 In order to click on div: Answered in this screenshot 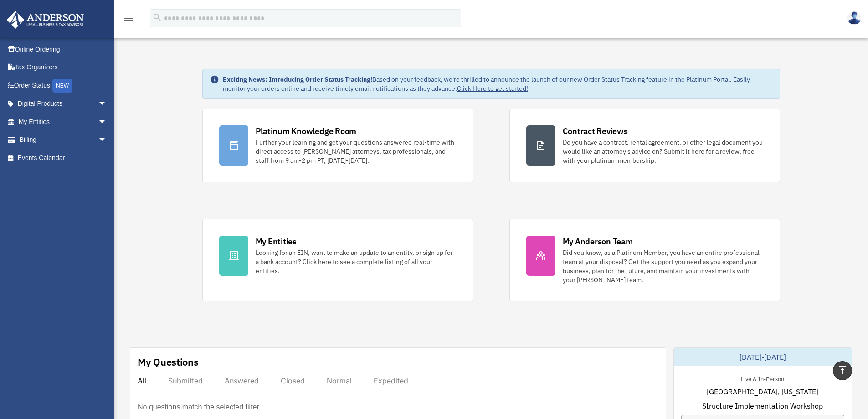, I will do `click(242, 380)`.